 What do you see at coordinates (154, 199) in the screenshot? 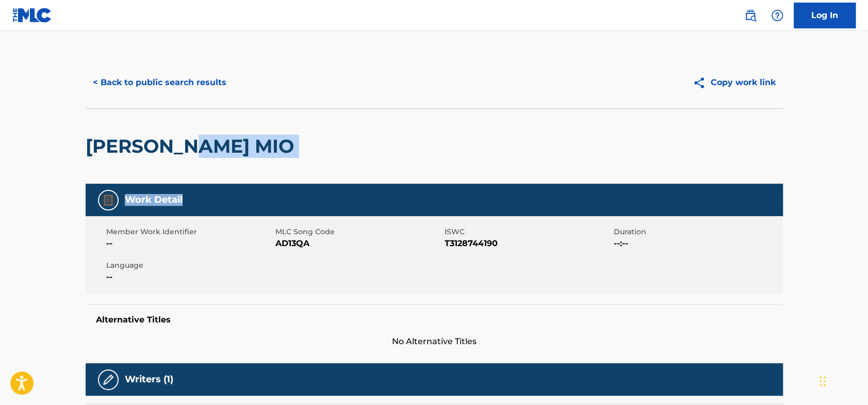
I see `h5: Work Detail` at bounding box center [154, 199].